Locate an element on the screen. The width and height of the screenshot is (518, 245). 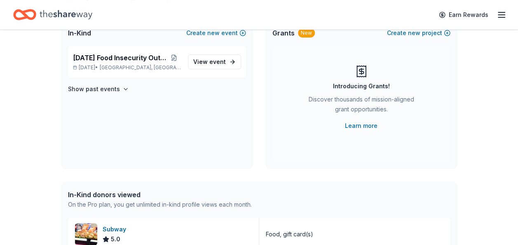
span: Grants is located at coordinates (284, 33).